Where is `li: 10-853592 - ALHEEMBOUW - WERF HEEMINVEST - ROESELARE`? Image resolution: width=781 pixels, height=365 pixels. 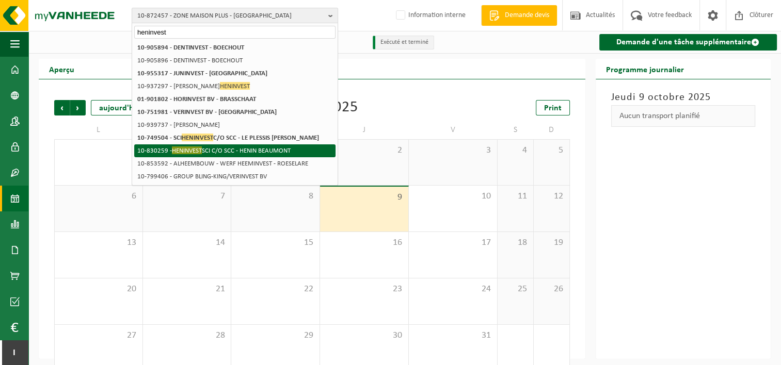 li: 10-853592 - ALHEEMBOUW - WERF HEEMINVEST - ROESELARE is located at coordinates (235, 164).